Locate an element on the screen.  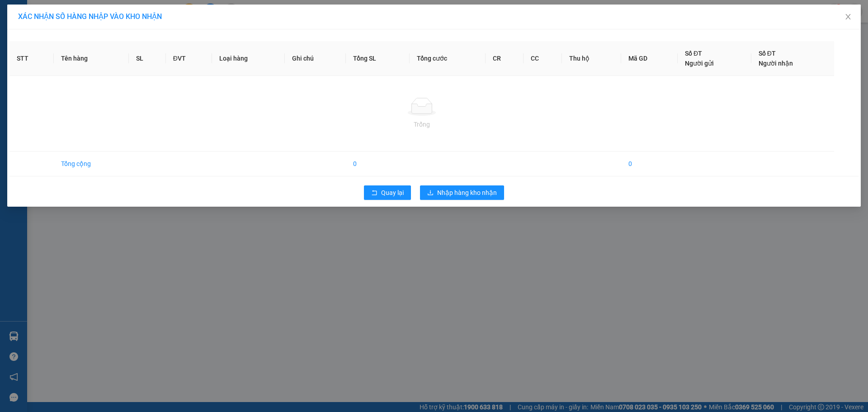
span: Người gửi is located at coordinates (699, 63).